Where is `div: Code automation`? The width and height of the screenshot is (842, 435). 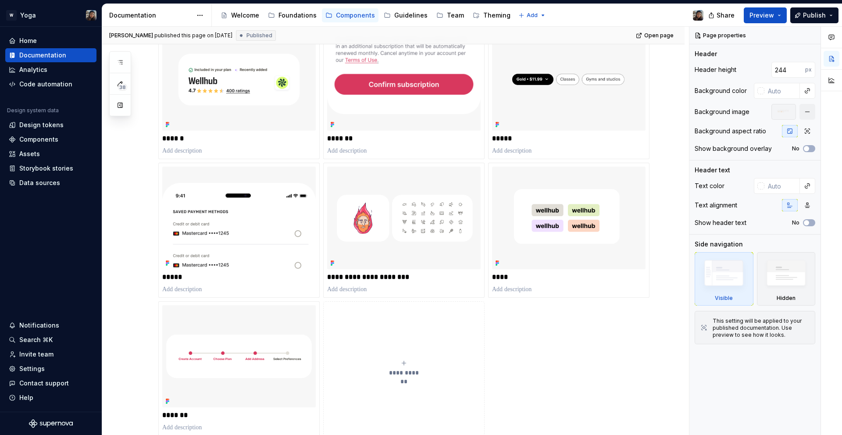
div: Code automation is located at coordinates (46, 84).